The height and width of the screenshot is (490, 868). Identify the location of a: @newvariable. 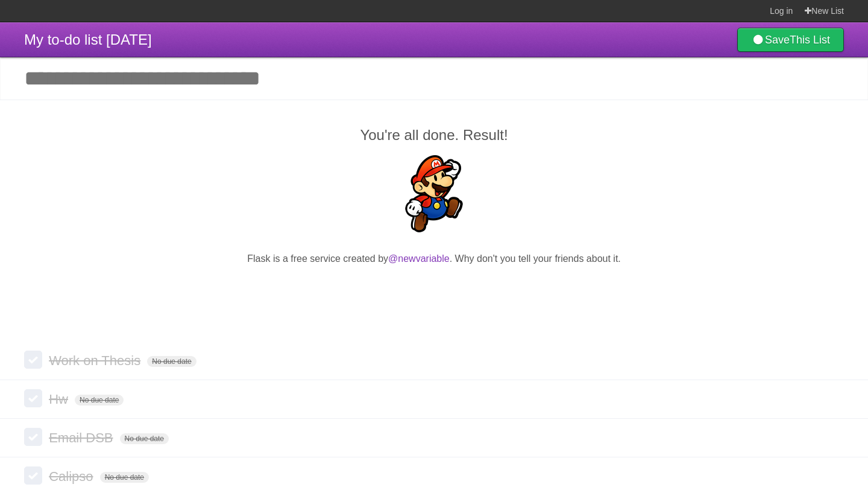
(419, 258).